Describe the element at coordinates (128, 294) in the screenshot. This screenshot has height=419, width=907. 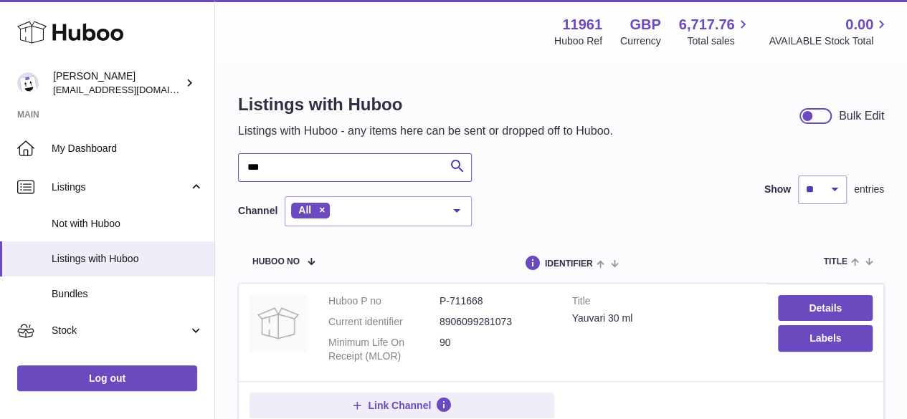
I see `span: Bundles` at that location.